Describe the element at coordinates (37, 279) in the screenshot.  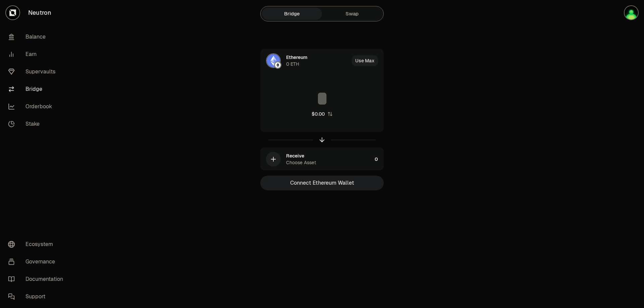
I see `a: Documentation` at that location.